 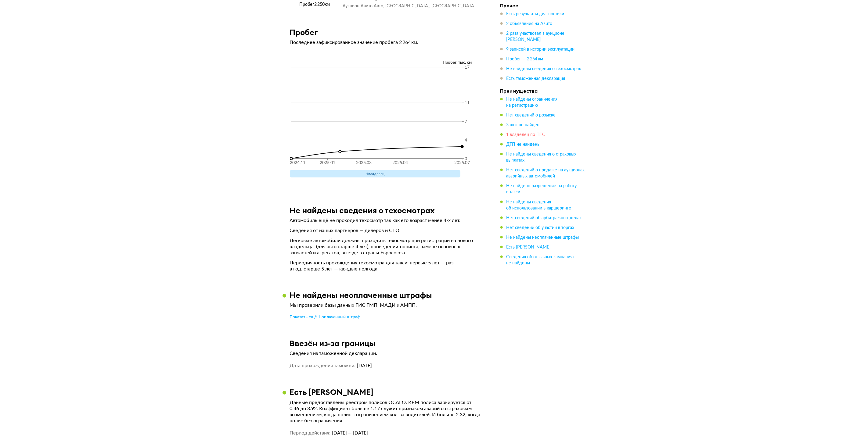 What do you see at coordinates (386, 63) in the screenshot?
I see `div: Пробег, тыс. км` at bounding box center [386, 63].